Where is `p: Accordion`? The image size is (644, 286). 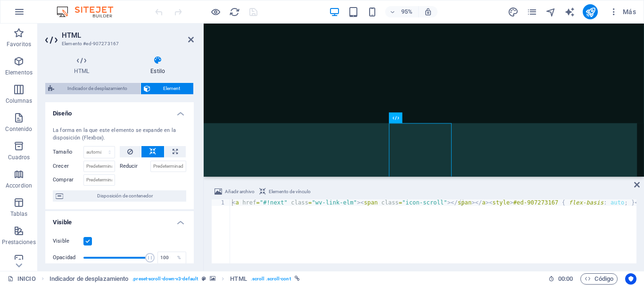
p: Accordion is located at coordinates (19, 185).